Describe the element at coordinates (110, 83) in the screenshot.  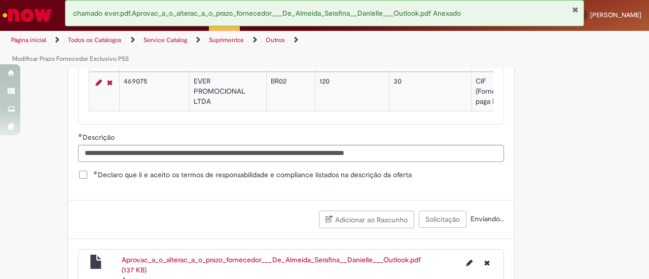
I see `a: Remover linha 1` at that location.